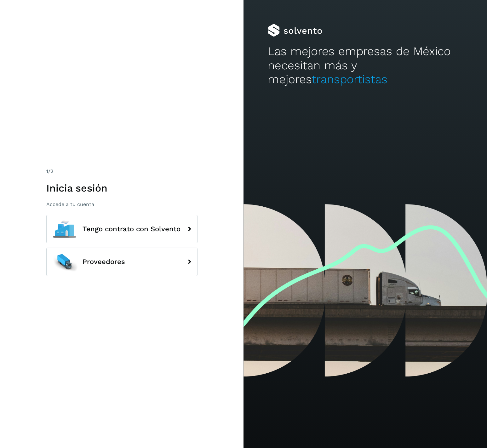  Describe the element at coordinates (122, 229) in the screenshot. I see `button: Tengo contrato con Solvento` at that location.